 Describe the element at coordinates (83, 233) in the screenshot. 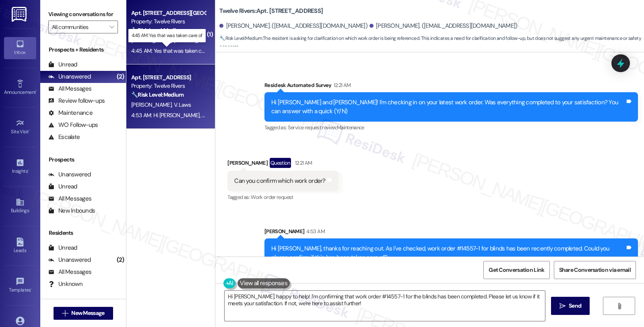

I see `div: Residents` at that location.